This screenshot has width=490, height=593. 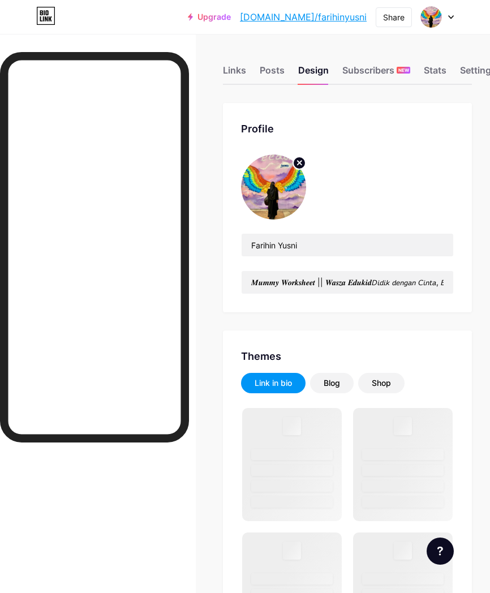 What do you see at coordinates (209, 17) in the screenshot?
I see `a: Upgrade` at bounding box center [209, 17].